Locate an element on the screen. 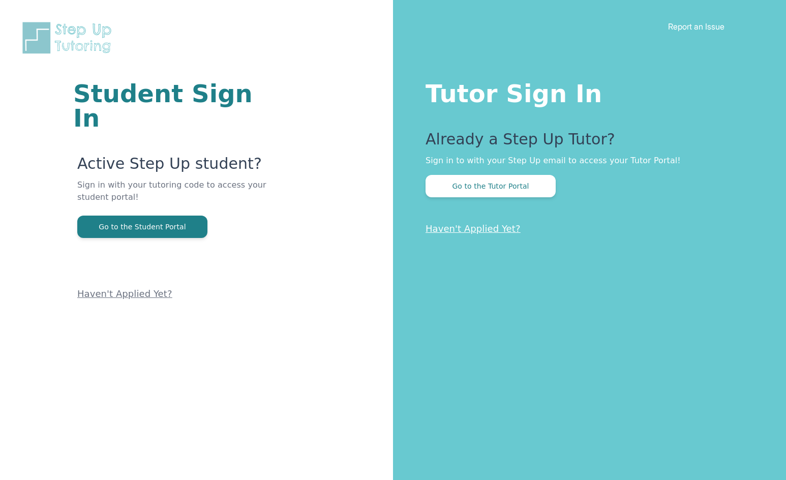 The width and height of the screenshot is (786, 480). p: Active Step Up student? is located at coordinates (174, 167).